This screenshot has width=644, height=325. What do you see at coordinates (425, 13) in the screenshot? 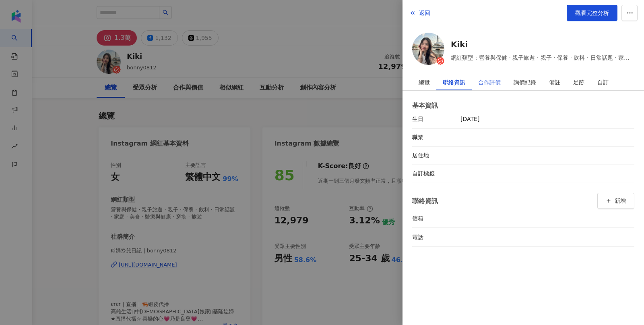
I see `span: 返回` at bounding box center [425, 13].